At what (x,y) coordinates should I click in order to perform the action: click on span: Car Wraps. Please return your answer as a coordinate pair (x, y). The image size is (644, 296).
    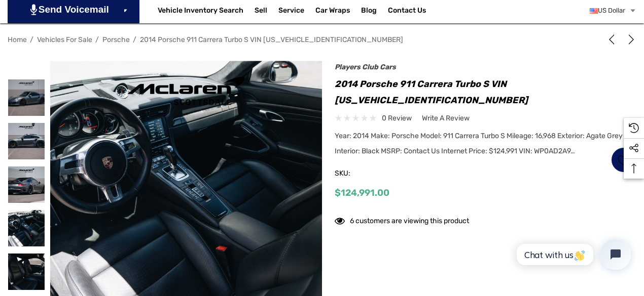
    Looking at the image, I should click on (333, 12).